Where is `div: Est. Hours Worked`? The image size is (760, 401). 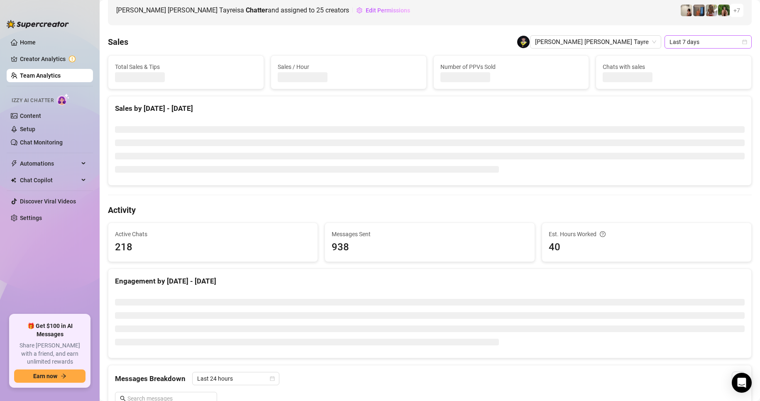
div: Est. Hours Worked is located at coordinates (647, 234).